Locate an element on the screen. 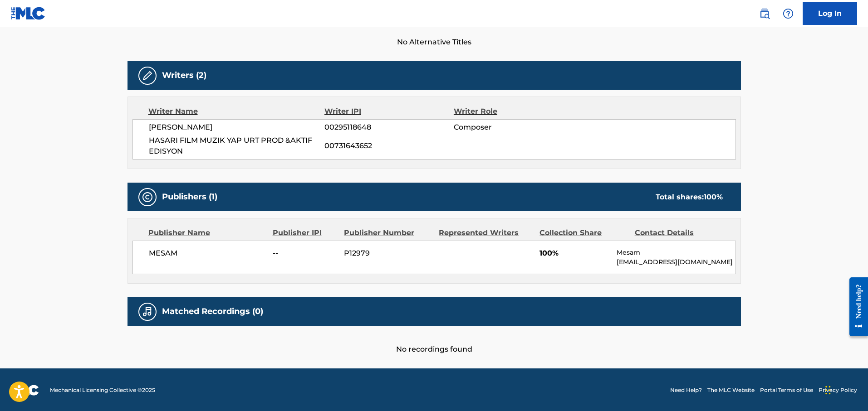 The width and height of the screenshot is (868, 411). img: Publishers is located at coordinates (148, 197).